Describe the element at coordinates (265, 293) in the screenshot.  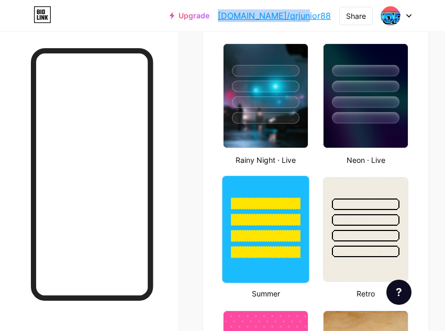
I see `div: Summer` at that location.